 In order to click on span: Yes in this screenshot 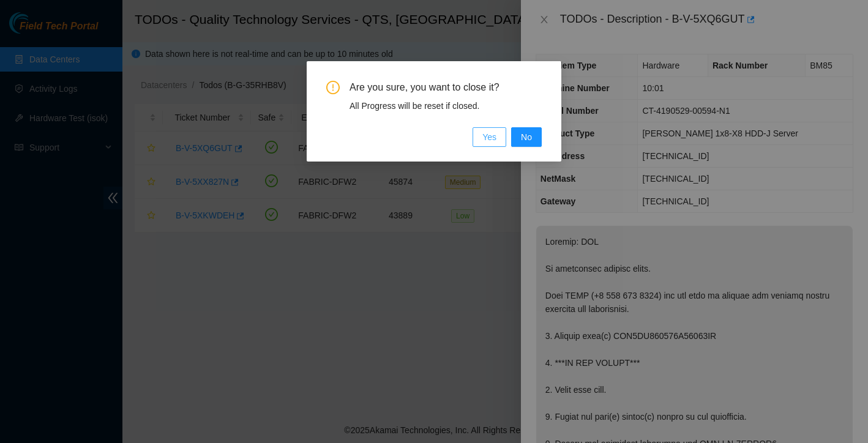, I will do `click(489, 137)`.